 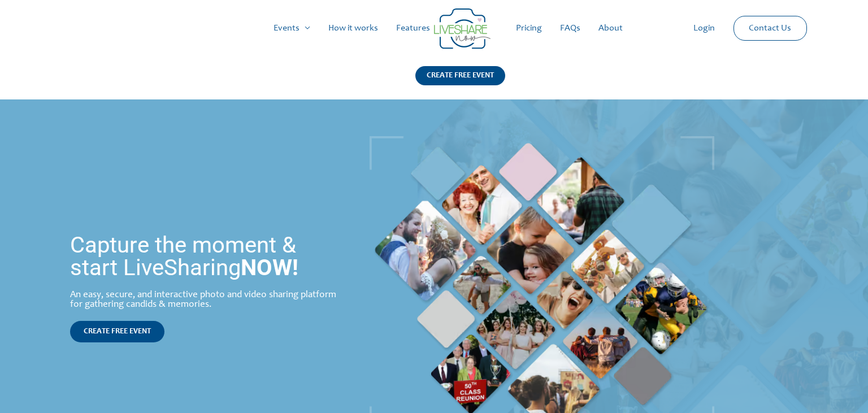 I want to click on a: About, so click(x=611, y=28).